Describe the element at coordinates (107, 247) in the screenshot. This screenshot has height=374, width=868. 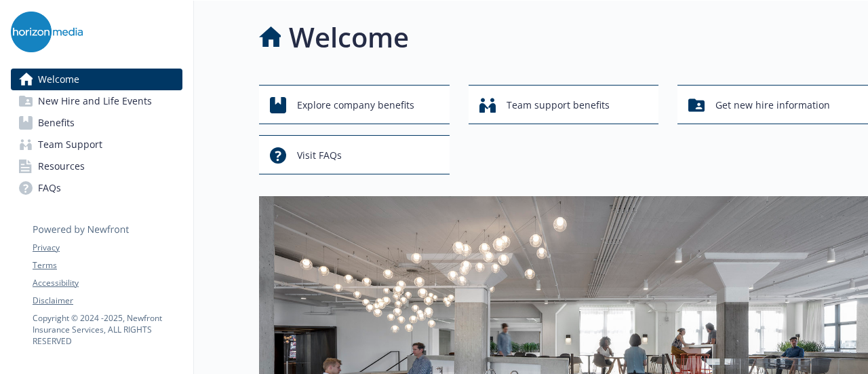
I see `a: Privacy` at that location.